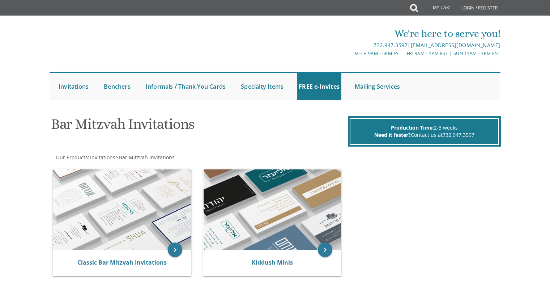 This screenshot has width=550, height=299. Describe the element at coordinates (437, 8) in the screenshot. I see `a: My Cart` at that location.